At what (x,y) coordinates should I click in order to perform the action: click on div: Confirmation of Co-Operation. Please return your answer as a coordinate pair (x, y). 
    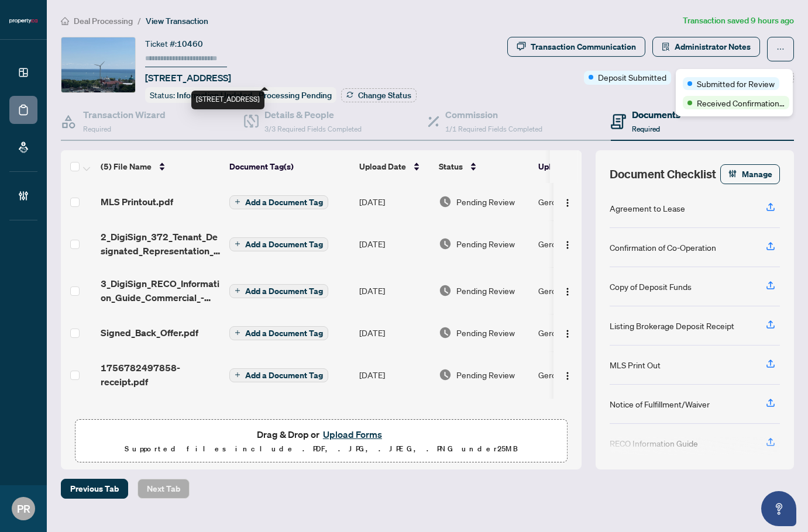
    Looking at the image, I should click on (663, 247).